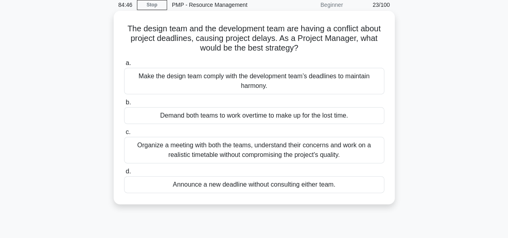  I want to click on div: Announce a new deadline without consulting either team., so click(254, 185).